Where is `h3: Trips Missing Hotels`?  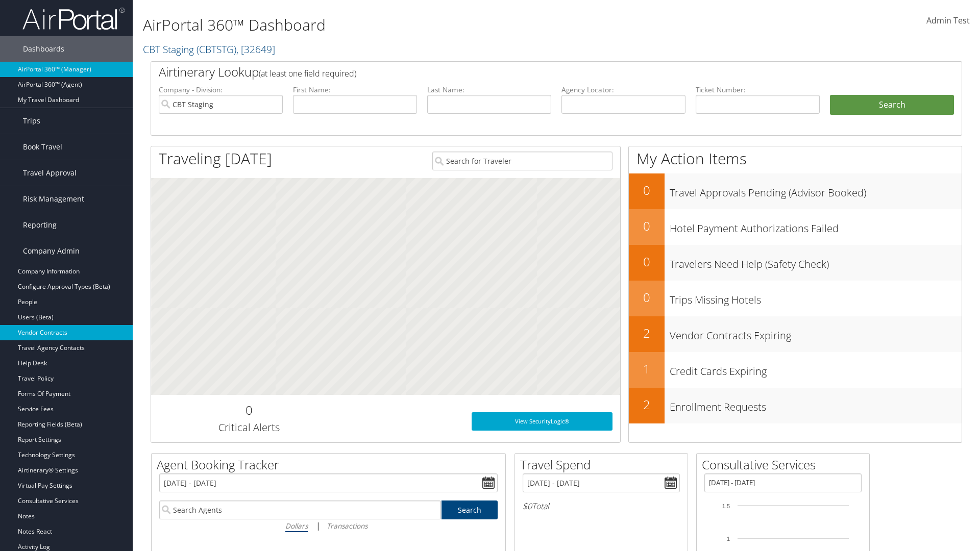
h3: Trips Missing Hotels is located at coordinates (816, 298).